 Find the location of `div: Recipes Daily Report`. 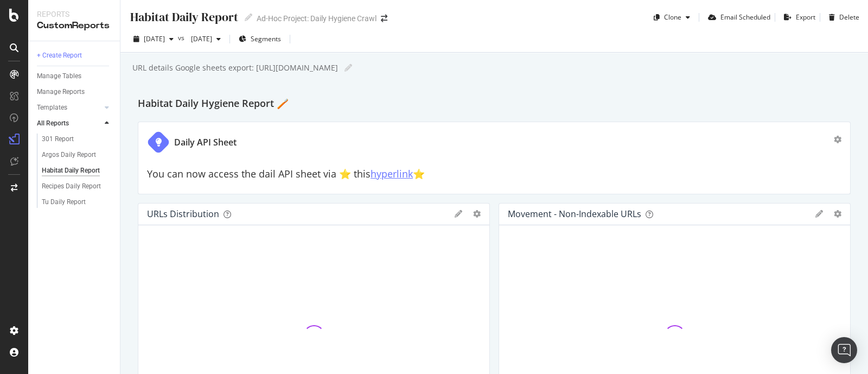

div: Recipes Daily Report is located at coordinates (71, 186).